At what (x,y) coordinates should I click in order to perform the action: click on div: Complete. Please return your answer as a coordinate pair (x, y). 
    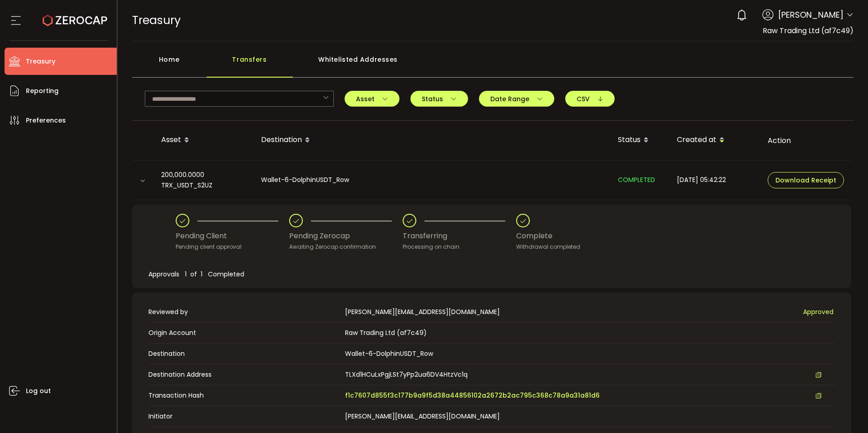
    Looking at the image, I should click on (548, 236).